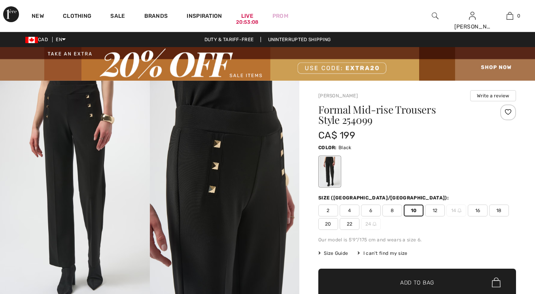 The height and width of the screenshot is (294, 535). Describe the element at coordinates (472, 16) in the screenshot. I see `img: My Info` at that location.